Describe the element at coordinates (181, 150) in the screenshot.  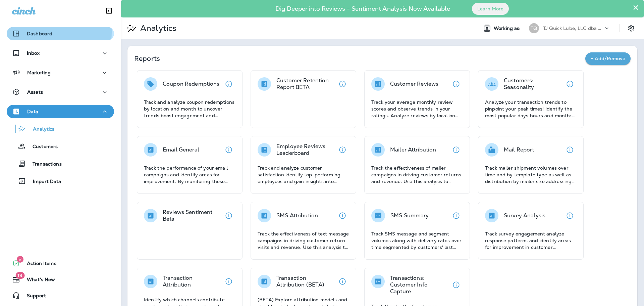
I see `p: Email General` at that location.